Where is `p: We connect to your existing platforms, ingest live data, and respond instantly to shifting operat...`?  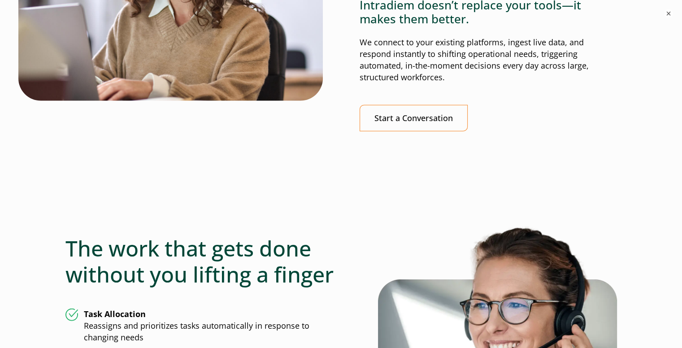
p: We connect to your existing platforms, ingest live data, and respond instantly to shifting operat... is located at coordinates (489, 60).